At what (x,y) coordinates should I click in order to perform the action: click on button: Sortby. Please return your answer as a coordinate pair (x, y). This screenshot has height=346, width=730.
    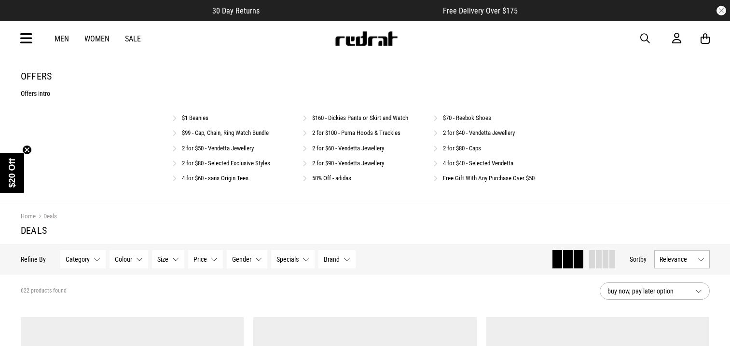
    Looking at the image, I should click on (638, 260).